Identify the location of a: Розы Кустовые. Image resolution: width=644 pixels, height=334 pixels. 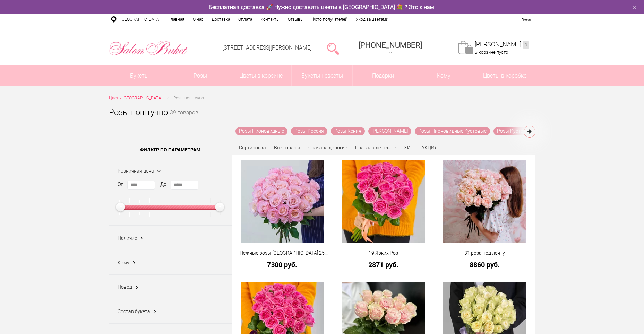
(515, 131).